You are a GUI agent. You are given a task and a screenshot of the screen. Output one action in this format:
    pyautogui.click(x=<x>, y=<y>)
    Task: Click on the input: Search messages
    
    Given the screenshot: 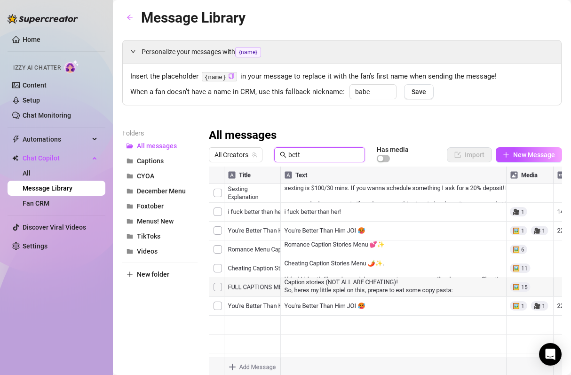 What is the action you would take?
    pyautogui.click(x=324, y=155)
    